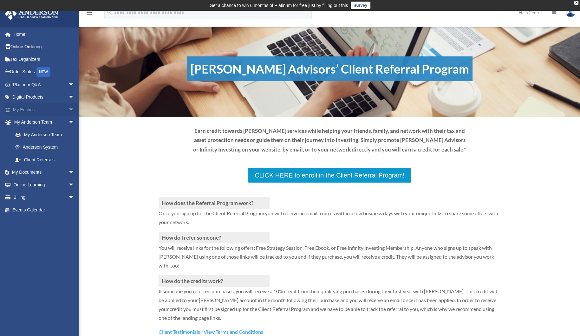 Image resolution: width=580 pixels, height=336 pixels. What do you see at coordinates (44, 59) in the screenshot?
I see `a: Tax Organizers` at bounding box center [44, 59].